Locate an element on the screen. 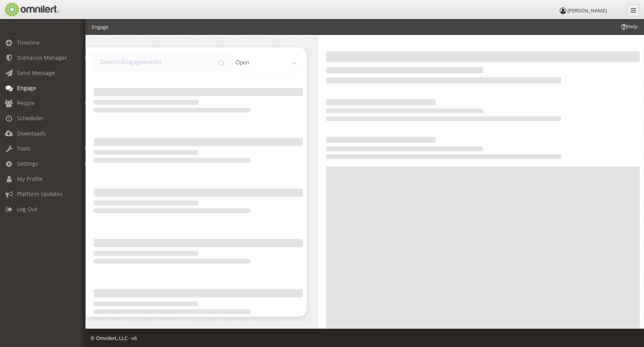 This screenshot has width=644, height=347. span: © Omnilert, LLC - v6 is located at coordinates (113, 338).